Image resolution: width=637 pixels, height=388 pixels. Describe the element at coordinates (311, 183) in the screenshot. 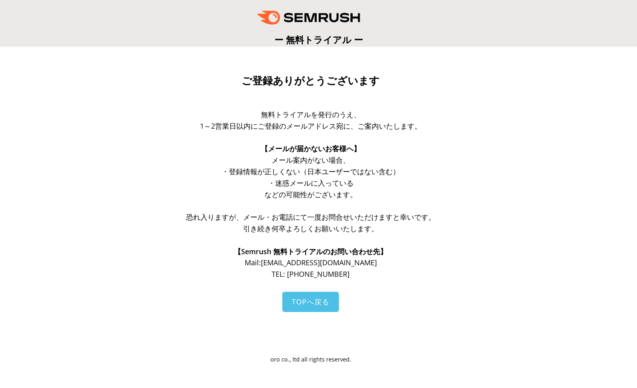

I see `span: ・迷惑メールに入っている` at that location.